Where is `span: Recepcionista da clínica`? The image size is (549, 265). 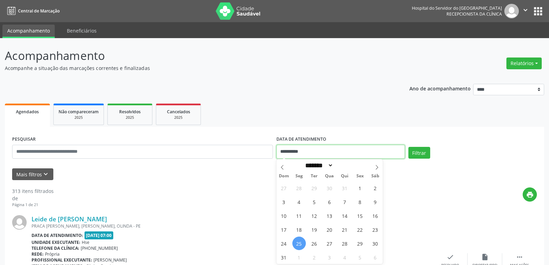
span: Recepcionista da clínica is located at coordinates (474, 14).